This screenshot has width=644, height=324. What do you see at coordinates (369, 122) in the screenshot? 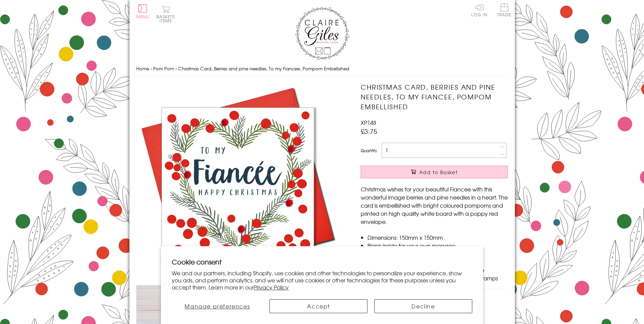
I see `span: XP148` at bounding box center [369, 122].